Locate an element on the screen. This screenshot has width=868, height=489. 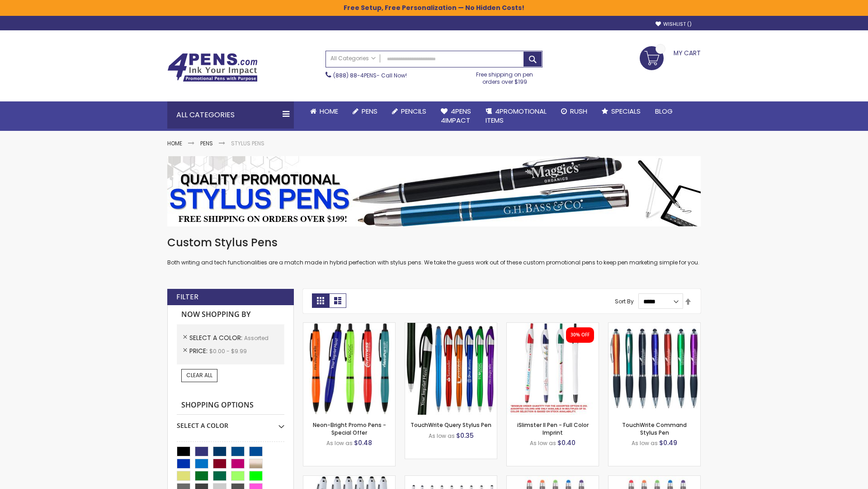
img: 4Pens Custom Pens and Promotional Products is located at coordinates (213, 68).